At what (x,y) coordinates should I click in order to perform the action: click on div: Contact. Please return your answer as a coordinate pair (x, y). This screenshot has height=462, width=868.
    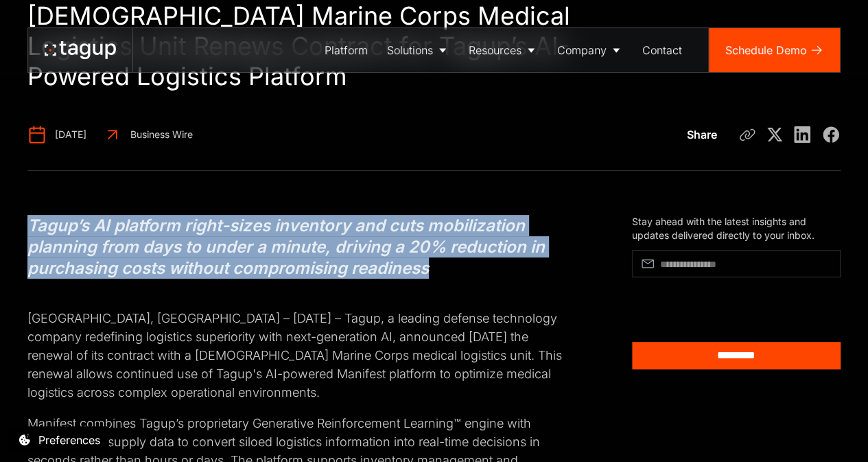
    Looking at the image, I should click on (662, 50).